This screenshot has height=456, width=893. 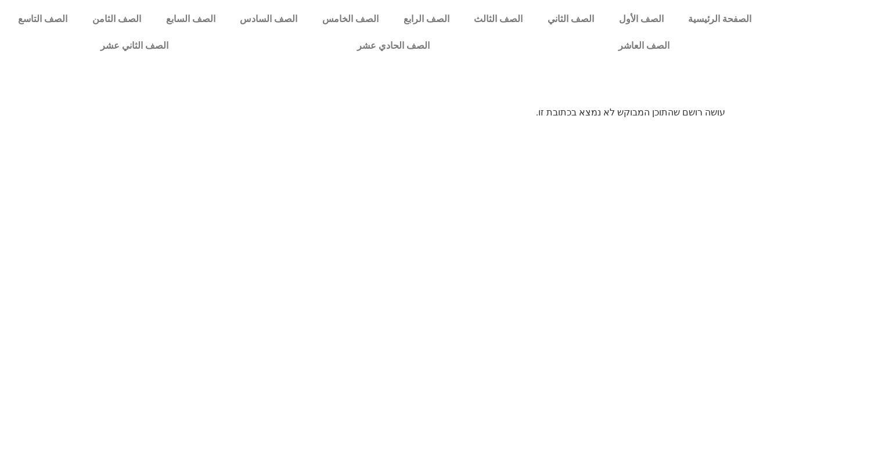 I want to click on a: الصف السابع, so click(x=190, y=19).